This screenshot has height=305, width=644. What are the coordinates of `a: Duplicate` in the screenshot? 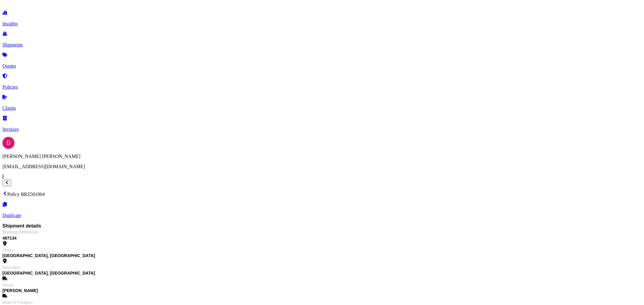 It's located at (322, 210).